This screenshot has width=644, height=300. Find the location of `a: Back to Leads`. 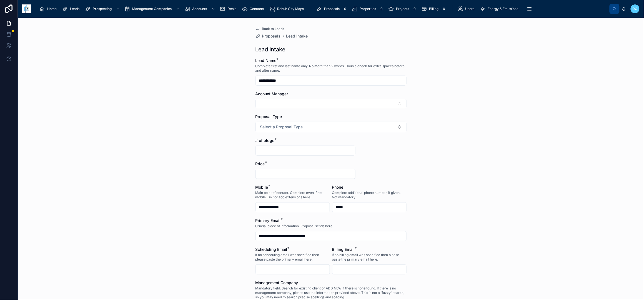

a: Back to Leads is located at coordinates (270, 29).